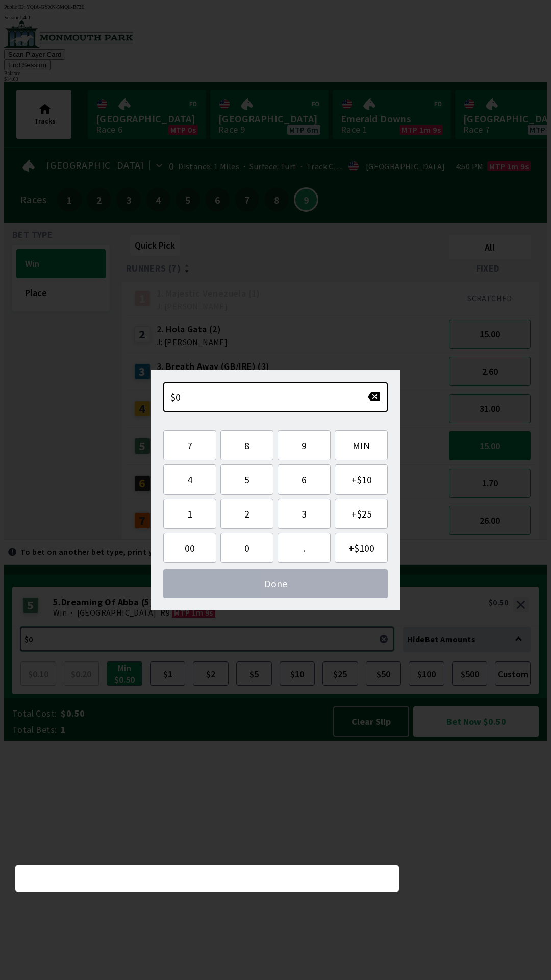 This screenshot has height=980, width=551. I want to click on span: Done, so click(275, 583).